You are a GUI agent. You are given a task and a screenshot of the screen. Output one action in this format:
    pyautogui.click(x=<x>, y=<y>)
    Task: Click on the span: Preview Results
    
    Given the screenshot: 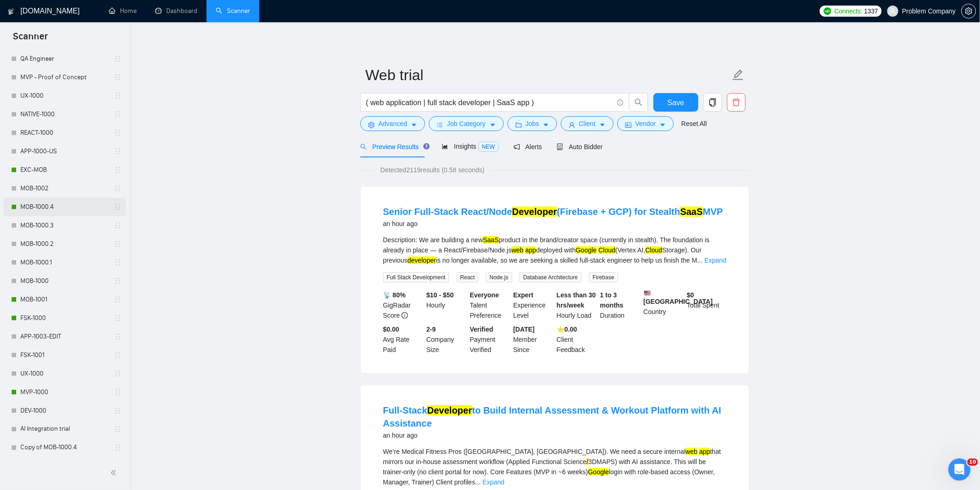 What is the action you would take?
    pyautogui.click(x=394, y=147)
    